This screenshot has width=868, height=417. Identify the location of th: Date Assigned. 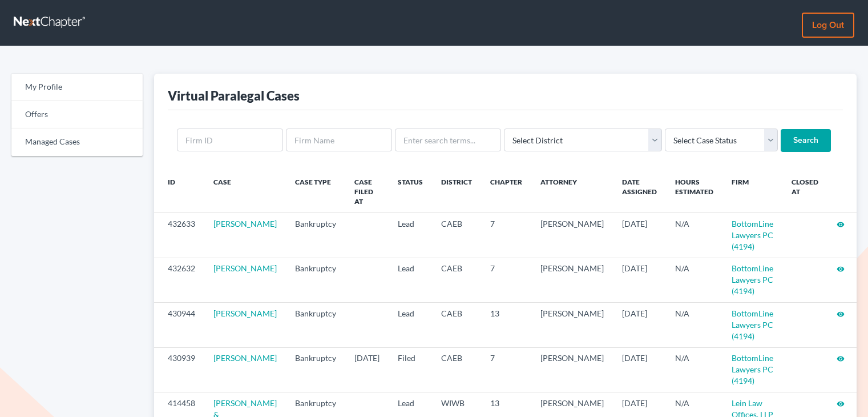
(639, 192).